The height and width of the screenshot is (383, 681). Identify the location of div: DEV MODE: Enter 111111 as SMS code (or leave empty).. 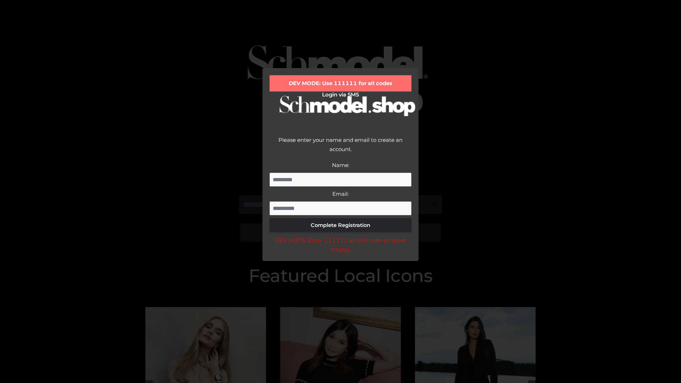
(341, 245).